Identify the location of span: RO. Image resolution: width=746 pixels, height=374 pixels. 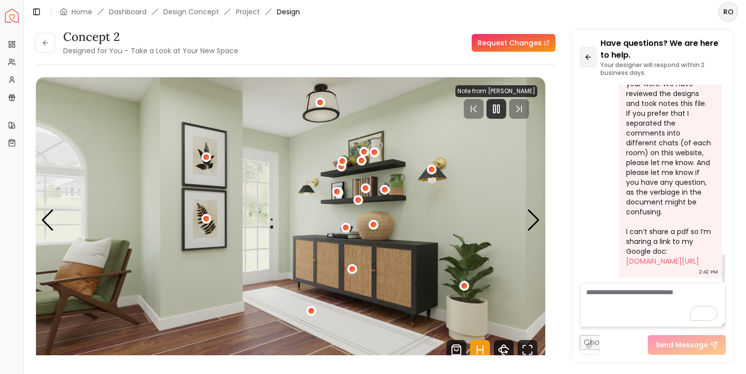
(728, 12).